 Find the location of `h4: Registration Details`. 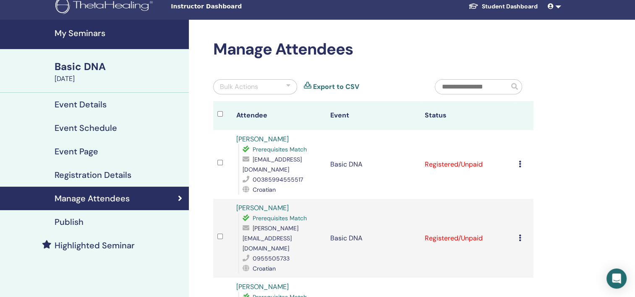

h4: Registration Details is located at coordinates (93, 175).